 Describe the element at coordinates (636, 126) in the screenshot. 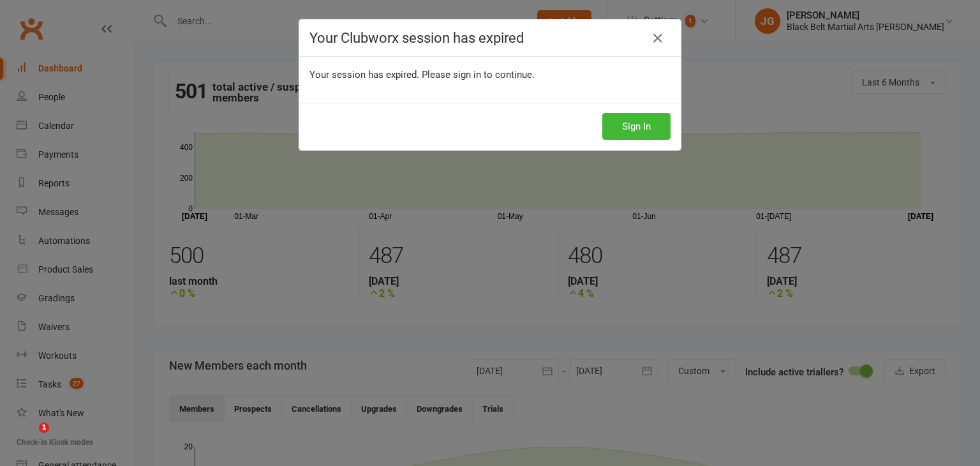

I see `button: Sign In` at that location.